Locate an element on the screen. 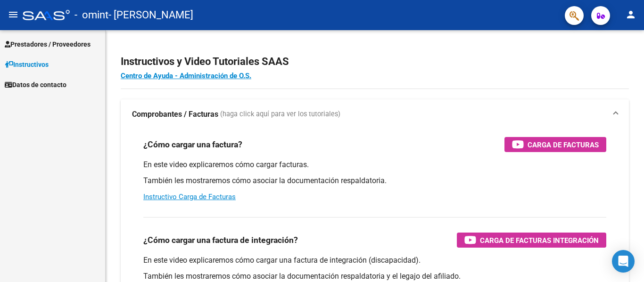  span: Prestadores / Proveedores is located at coordinates (48, 44).